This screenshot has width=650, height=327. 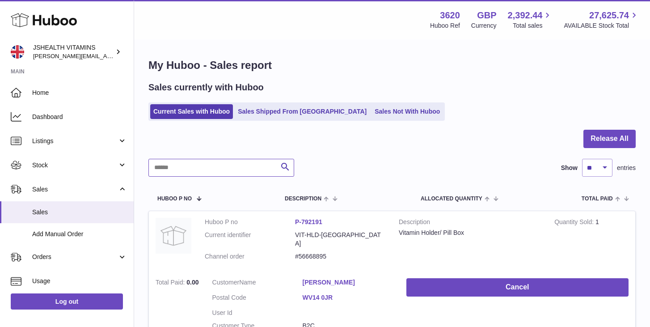 I want to click on span: Huboo P no, so click(x=174, y=199).